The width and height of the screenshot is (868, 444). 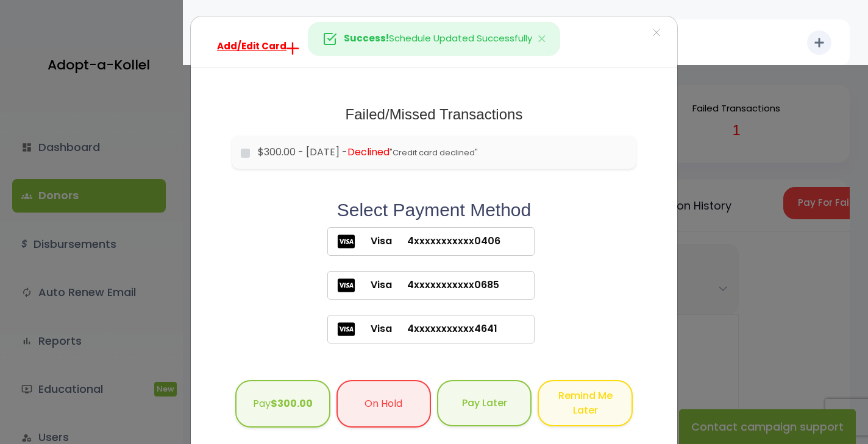 What do you see at coordinates (542, 39) in the screenshot?
I see `button: Close` at bounding box center [542, 39].